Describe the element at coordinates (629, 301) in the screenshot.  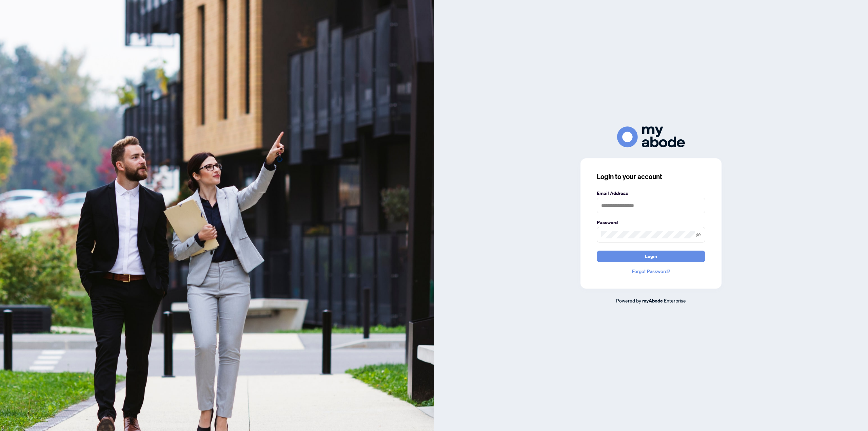
I see `span: Powered by` at that location.